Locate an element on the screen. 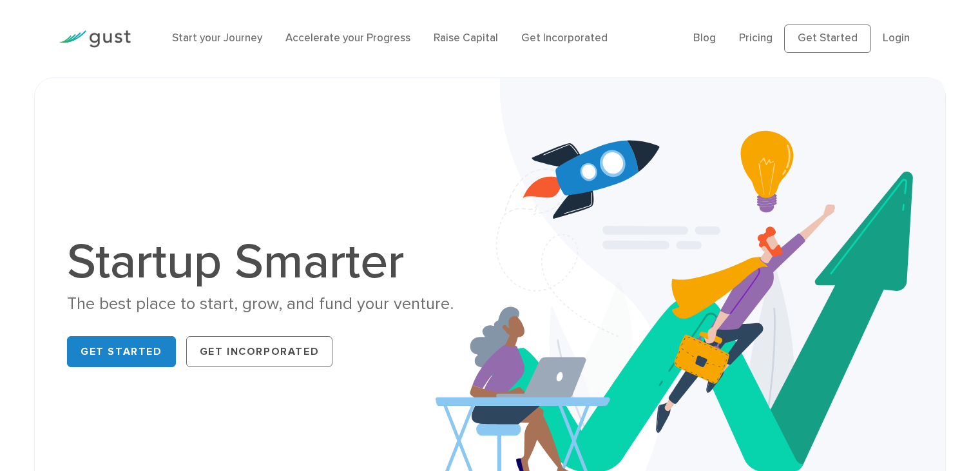 The height and width of the screenshot is (471, 980). a: Start your Journey is located at coordinates (217, 38).